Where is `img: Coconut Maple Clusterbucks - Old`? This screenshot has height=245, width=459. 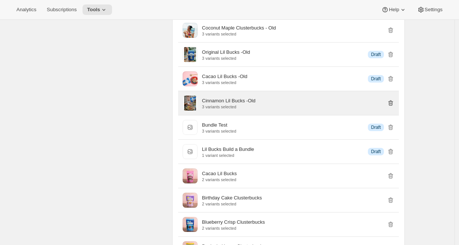
img: Coconut Maple Clusterbucks - Old is located at coordinates (190, 30).